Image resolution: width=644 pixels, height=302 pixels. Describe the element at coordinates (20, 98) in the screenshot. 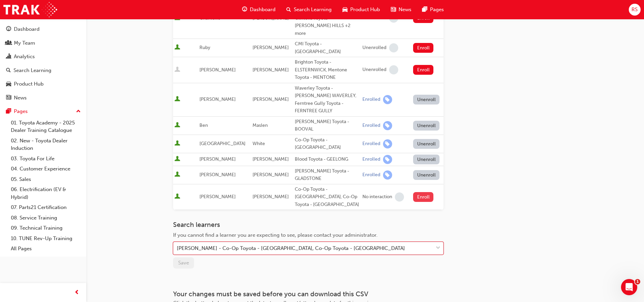

I see `div: News` at that location.